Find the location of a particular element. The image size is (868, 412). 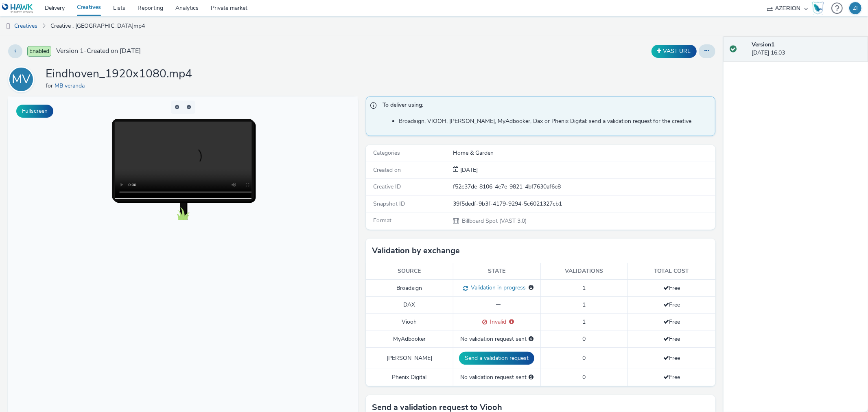

span: To deliver using: is located at coordinates (545, 106).